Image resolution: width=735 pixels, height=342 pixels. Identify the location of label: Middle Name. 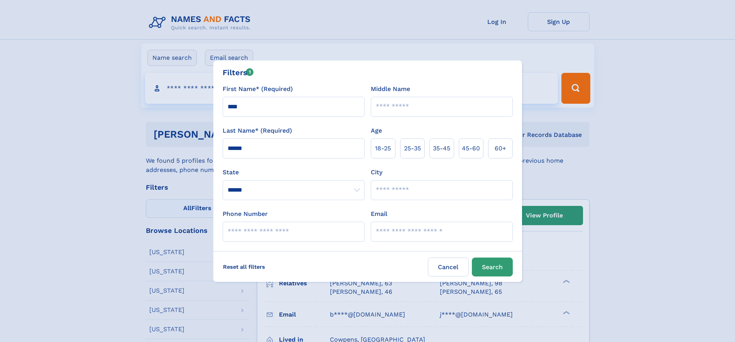
(390, 89).